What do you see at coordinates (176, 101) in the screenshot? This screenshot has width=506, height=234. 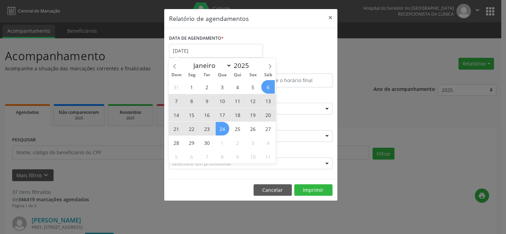 I see `span: Setembro 7, 2025` at bounding box center [176, 101].